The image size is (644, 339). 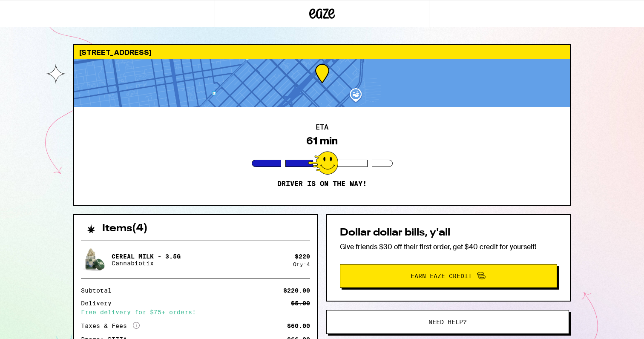 I want to click on button: Earn Eaze Credit, so click(x=448, y=276).